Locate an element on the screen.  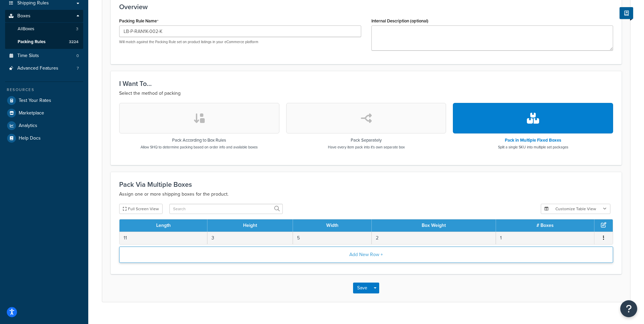
p: Will match against the Packing Rule set on product listings in your eCommerce platform is located at coordinates (240, 42).